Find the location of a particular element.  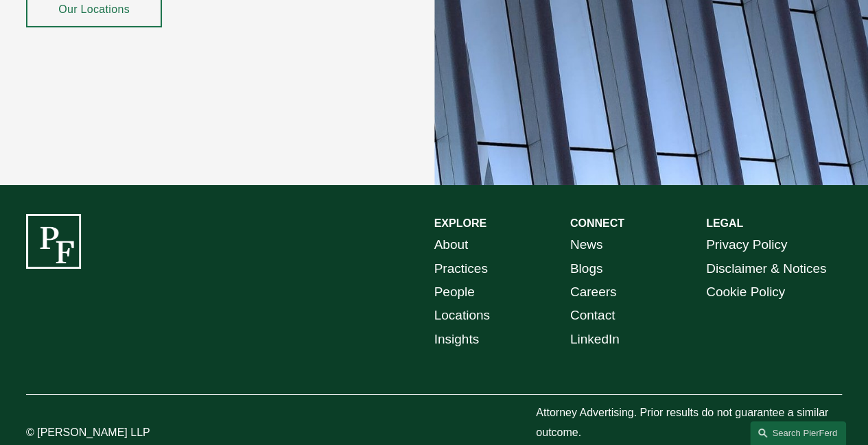

a: LinkedIn is located at coordinates (595, 339).